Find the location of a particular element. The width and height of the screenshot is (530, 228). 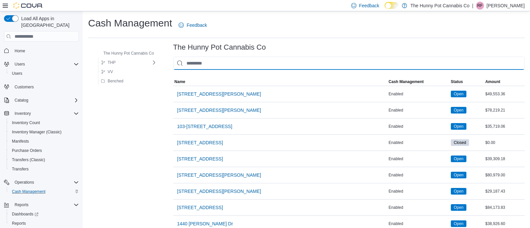

button: VV is located at coordinates (107, 72).